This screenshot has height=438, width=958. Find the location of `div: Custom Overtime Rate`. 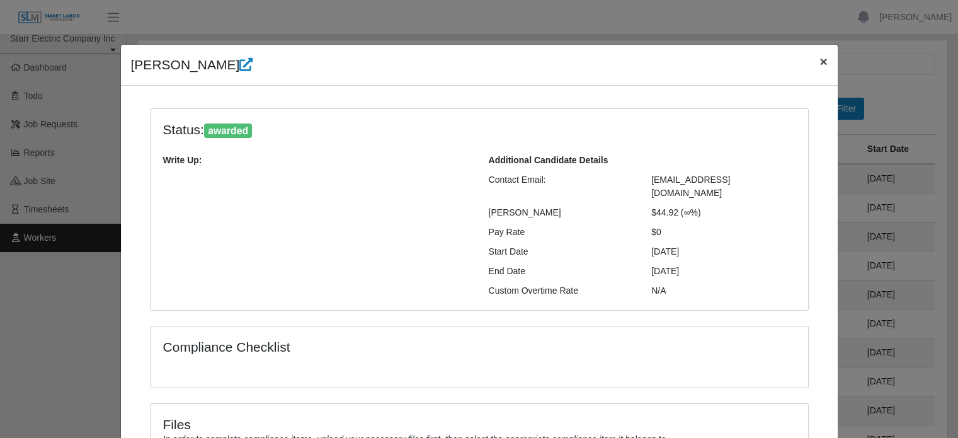

div: Custom Overtime Rate is located at coordinates (560, 290).